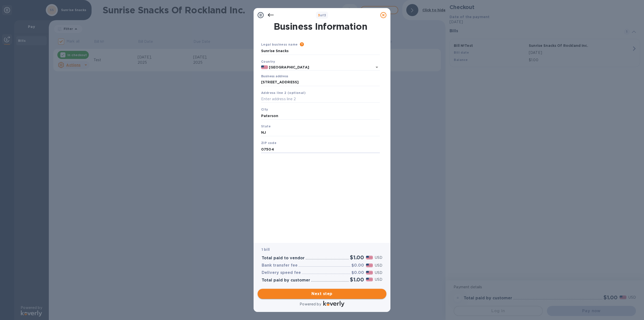  I want to click on input: Enter city, so click(321, 116).